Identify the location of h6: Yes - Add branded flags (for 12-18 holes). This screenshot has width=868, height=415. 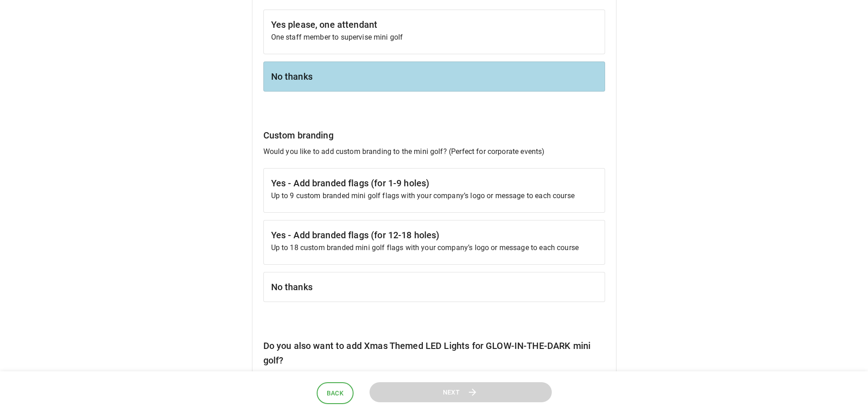
(434, 235).